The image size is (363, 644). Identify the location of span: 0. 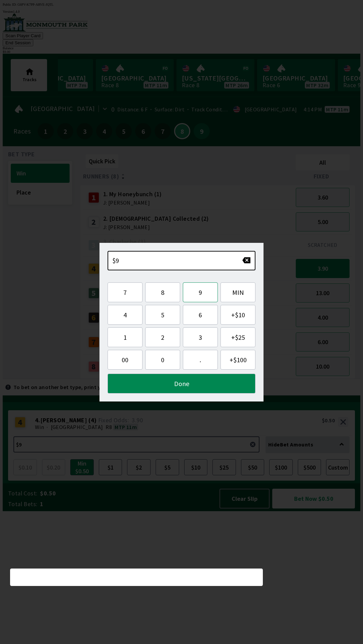
(162, 360).